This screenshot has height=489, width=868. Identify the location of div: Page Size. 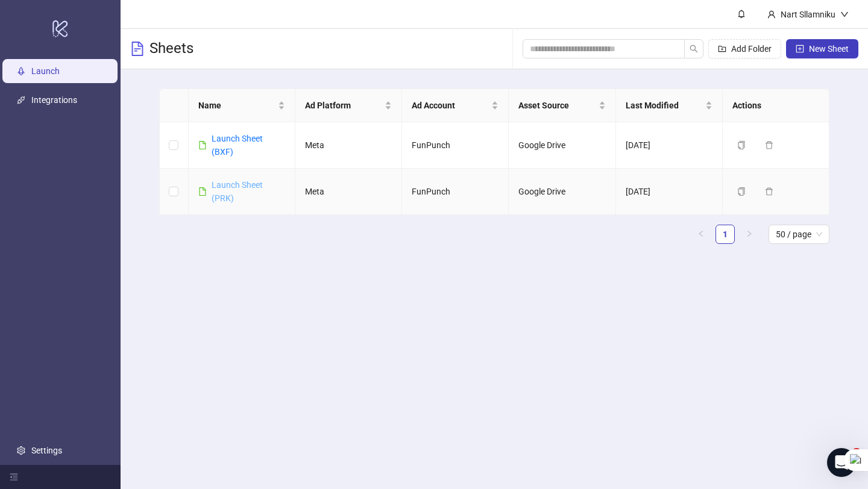
(798, 234).